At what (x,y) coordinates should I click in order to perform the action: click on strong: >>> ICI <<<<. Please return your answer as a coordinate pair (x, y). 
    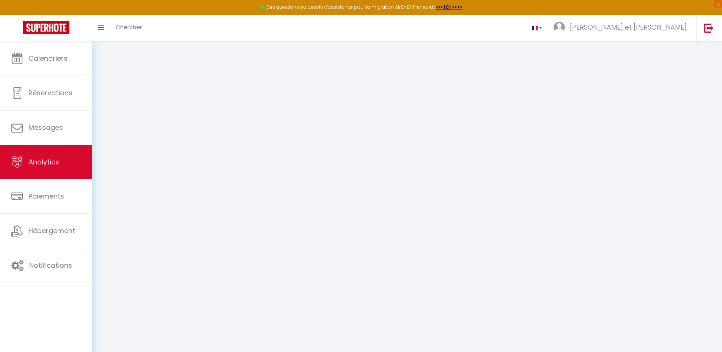
    Looking at the image, I should click on (449, 7).